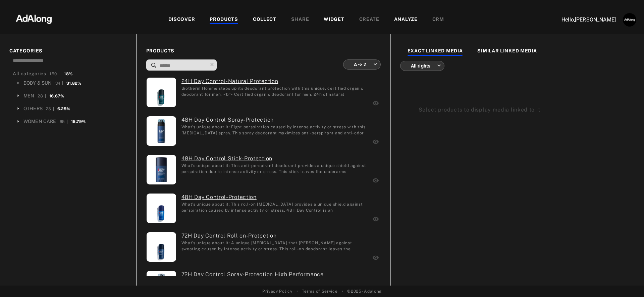 This screenshot has height=297, width=644. Describe the element at coordinates (161, 170) in the screenshot. I see `img: bio_skme_Day_Control_48h_Stick_50ml_3367729021066_2023_dmi_packshot.jpg` at that location.